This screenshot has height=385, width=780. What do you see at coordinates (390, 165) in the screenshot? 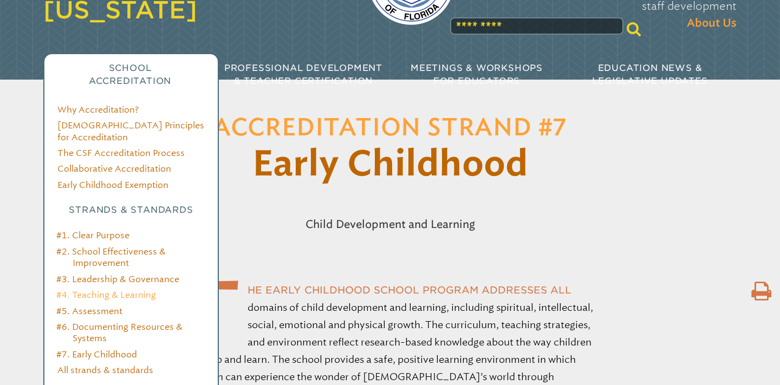
I see `span: Early Childhood` at bounding box center [390, 165].